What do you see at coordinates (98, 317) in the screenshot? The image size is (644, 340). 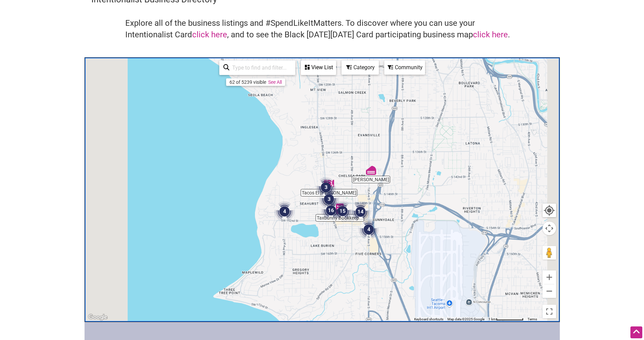 I see `img: Google` at bounding box center [98, 317].